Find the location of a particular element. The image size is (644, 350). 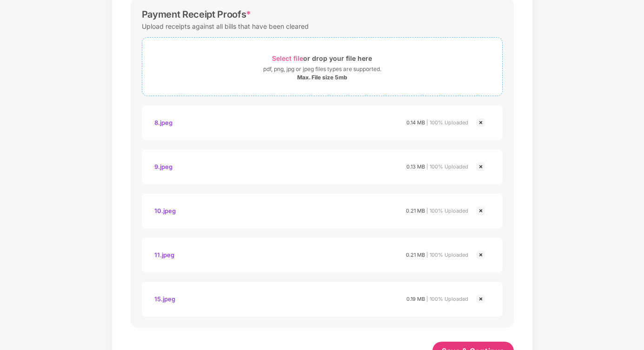

span: 0.14 MB is located at coordinates (416, 123).